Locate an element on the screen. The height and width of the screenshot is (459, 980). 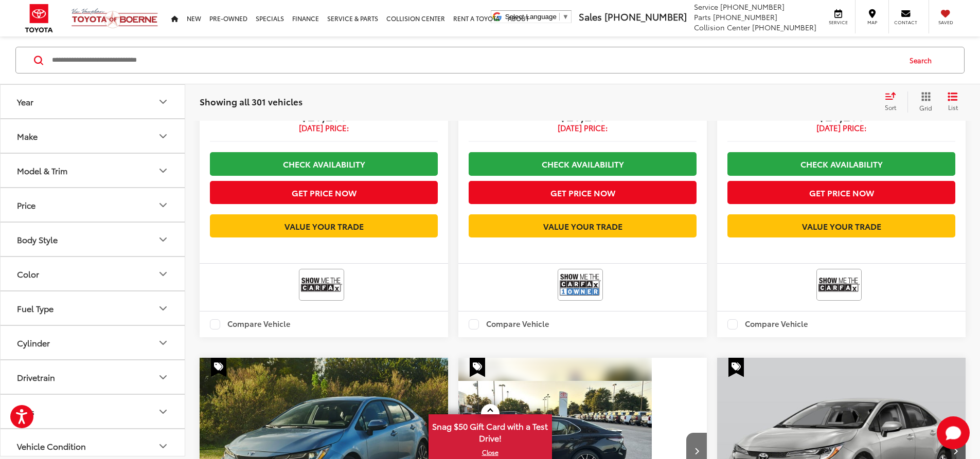
button: YearYear is located at coordinates (93, 101).